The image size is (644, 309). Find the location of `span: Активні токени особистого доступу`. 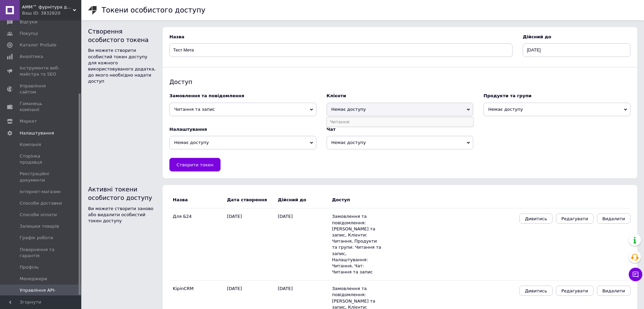

span: Активні токени особистого доступу is located at coordinates (120, 193).